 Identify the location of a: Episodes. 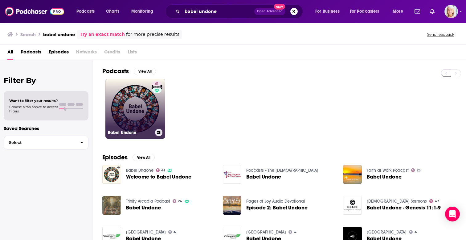
(59, 53).